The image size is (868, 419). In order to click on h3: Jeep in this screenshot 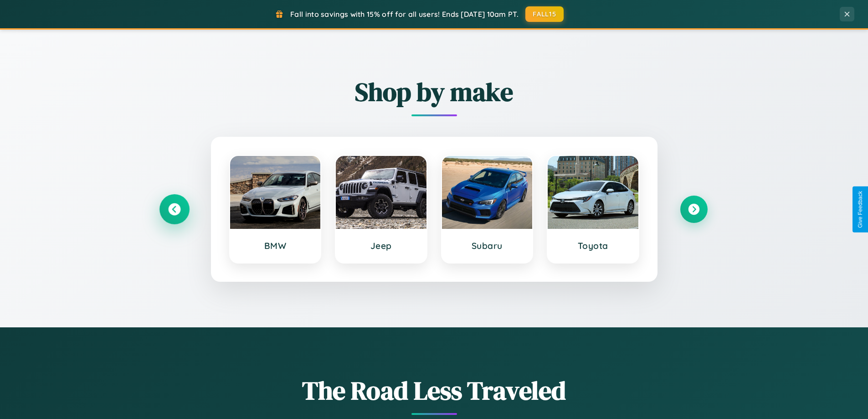, I will do `click(381, 245)`.